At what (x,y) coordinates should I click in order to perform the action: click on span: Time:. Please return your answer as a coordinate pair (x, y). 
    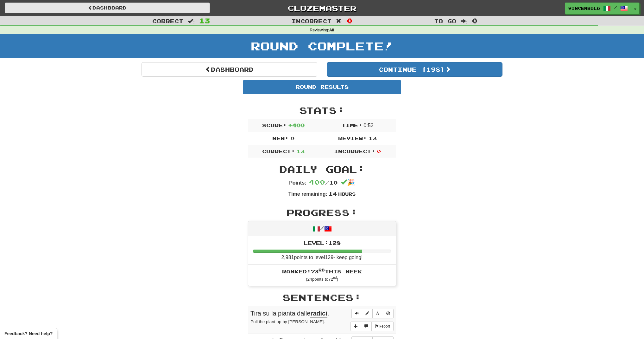
    Looking at the image, I should click on (352, 125).